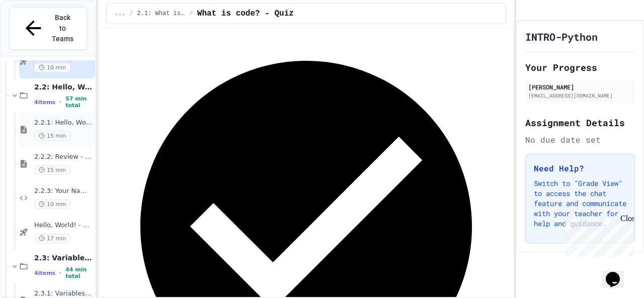 Image resolution: width=644 pixels, height=298 pixels. I want to click on span: What is code? - Quiz, so click(245, 14).